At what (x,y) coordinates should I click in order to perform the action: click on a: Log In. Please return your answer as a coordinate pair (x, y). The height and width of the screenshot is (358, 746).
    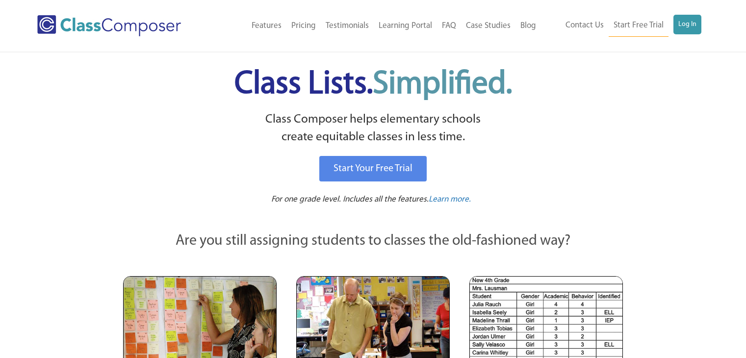
    Looking at the image, I should click on (687, 25).